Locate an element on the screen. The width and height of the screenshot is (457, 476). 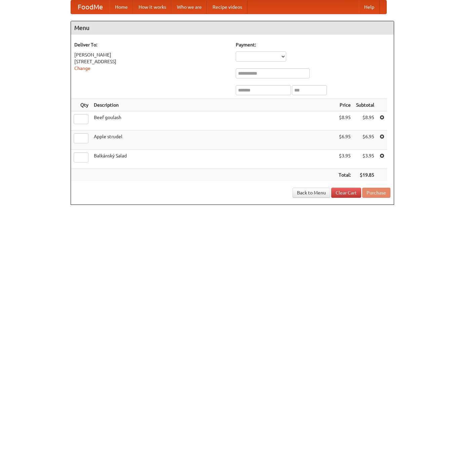
a: Recipe videos is located at coordinates (227, 7).